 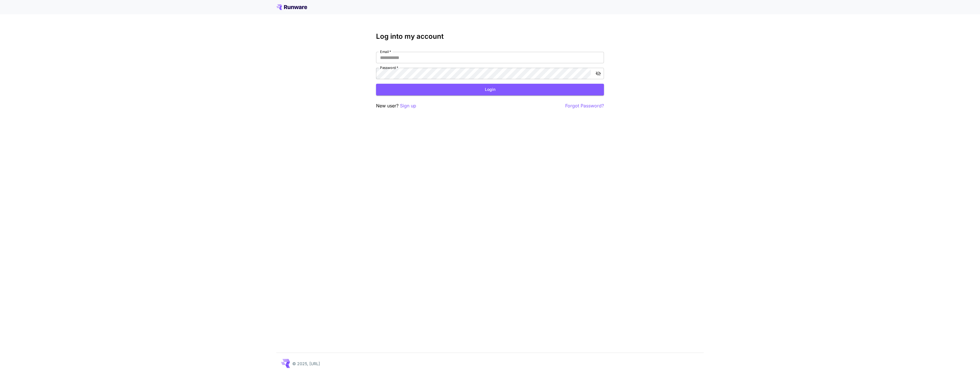 What do you see at coordinates (408, 106) in the screenshot?
I see `p: Sign up` at bounding box center [408, 106].